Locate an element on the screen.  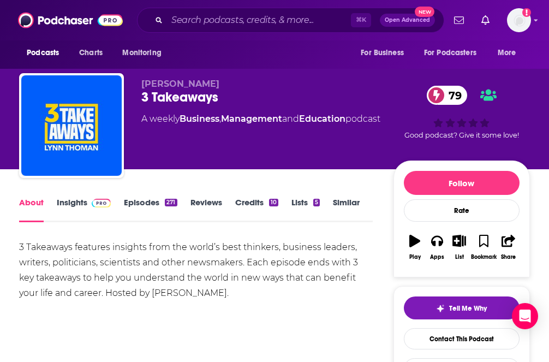
div: Rate is located at coordinates (462, 210).